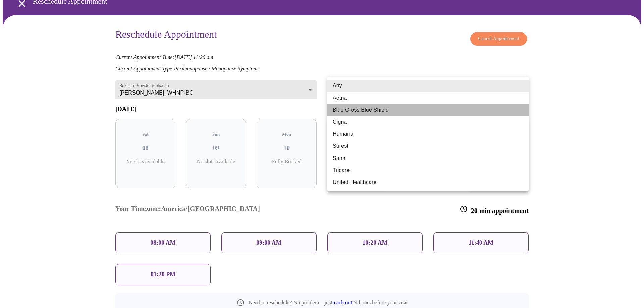  What do you see at coordinates (428, 146) in the screenshot?
I see `li: Surest` at bounding box center [428, 146].